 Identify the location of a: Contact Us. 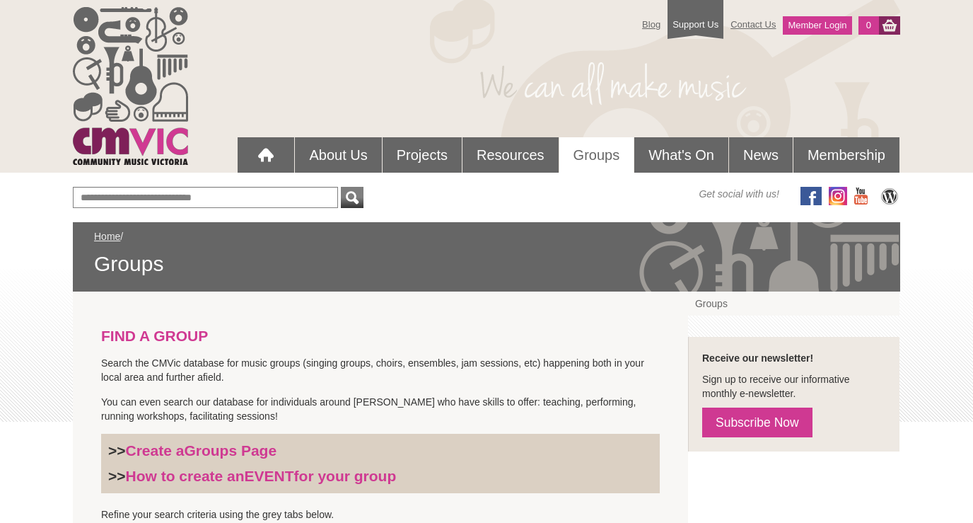
(753, 24).